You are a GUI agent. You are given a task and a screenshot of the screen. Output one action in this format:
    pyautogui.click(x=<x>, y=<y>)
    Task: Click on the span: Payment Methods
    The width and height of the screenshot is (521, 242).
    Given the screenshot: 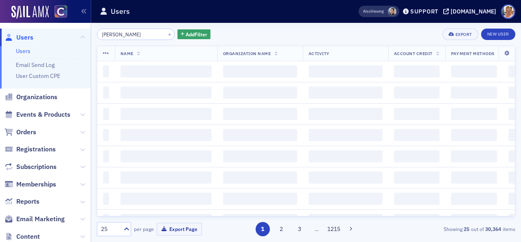 What is the action you would take?
    pyautogui.click(x=473, y=53)
    